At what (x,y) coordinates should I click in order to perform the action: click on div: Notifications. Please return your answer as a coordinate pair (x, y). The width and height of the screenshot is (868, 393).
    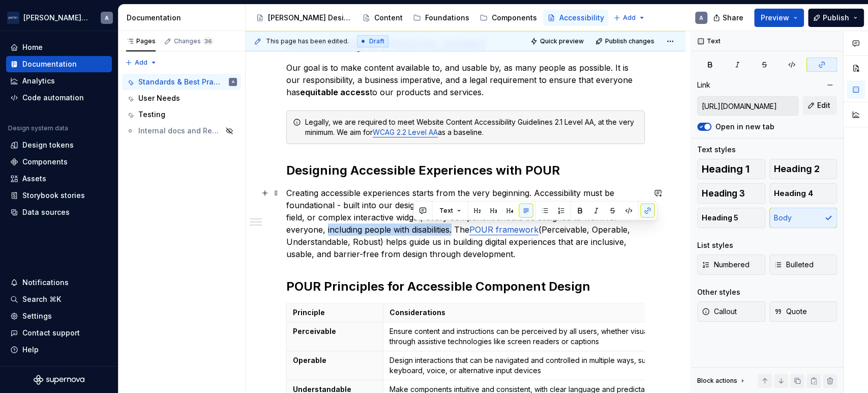
    Looking at the image, I should click on (46, 283).